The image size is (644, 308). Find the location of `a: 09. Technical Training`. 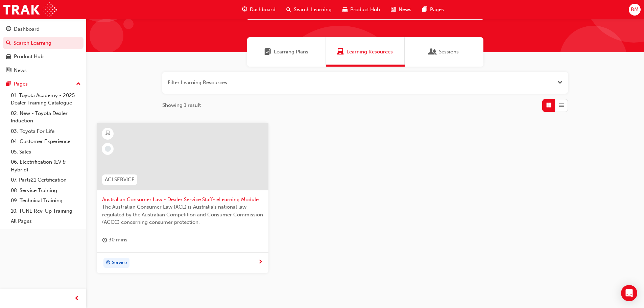

a: 09. Technical Training is located at coordinates (46, 200).